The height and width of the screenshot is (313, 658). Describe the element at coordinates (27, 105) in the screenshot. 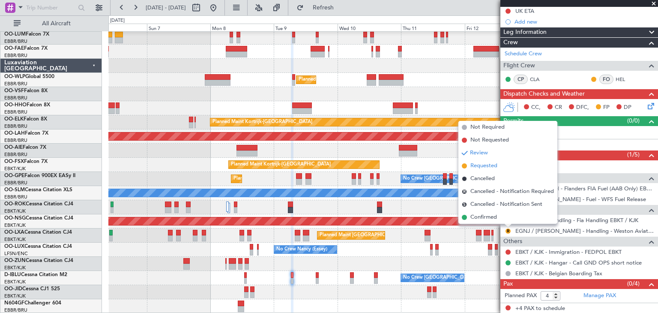

I see `a: OO-HHOFalcon 8X` at that location.